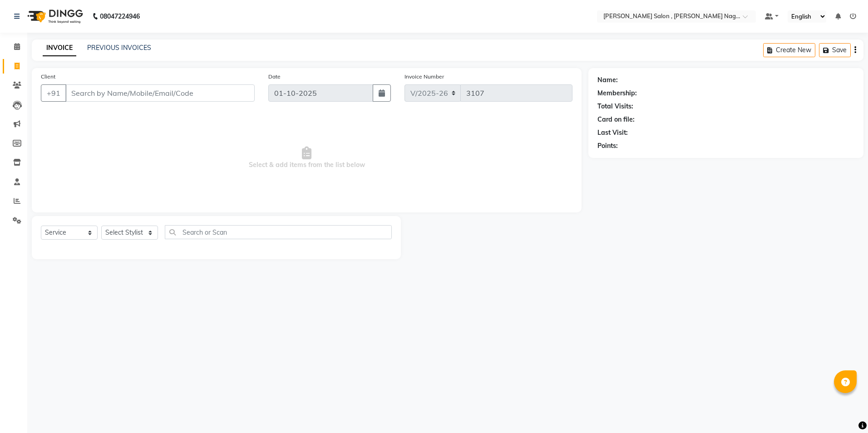  What do you see at coordinates (48, 77) in the screenshot?
I see `label: Client` at bounding box center [48, 77].